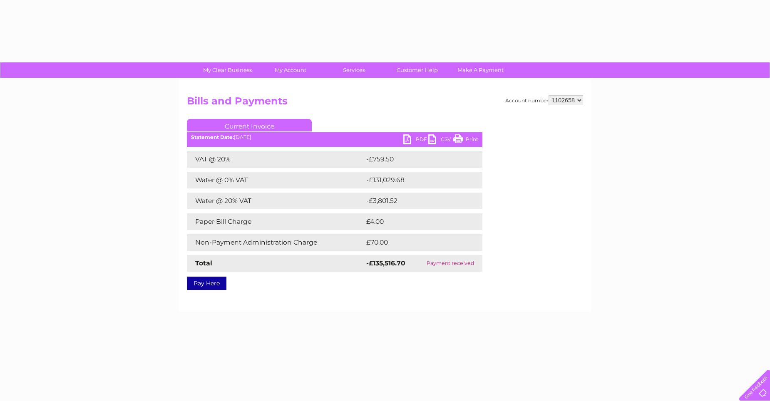 This screenshot has width=770, height=401. Describe the element at coordinates (276, 180) in the screenshot. I see `td: Water @ 0% VAT` at that location.